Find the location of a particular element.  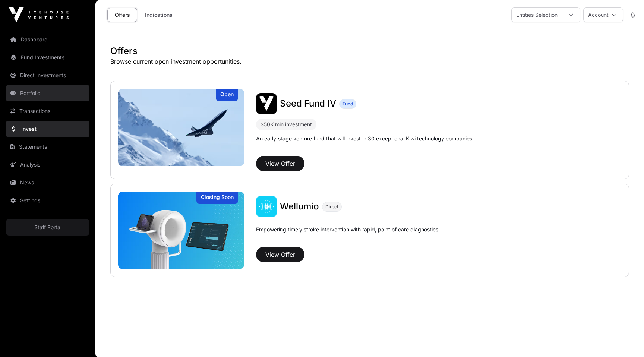

div: Chat Widget is located at coordinates (625, 339).